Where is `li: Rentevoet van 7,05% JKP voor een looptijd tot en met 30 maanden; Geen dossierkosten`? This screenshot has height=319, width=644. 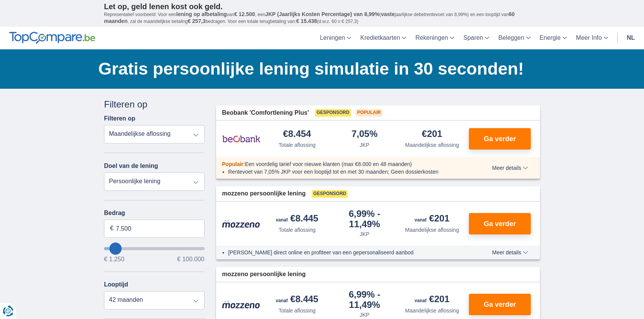 li: Rentevoet van 7,05% JKP voor een looptijd tot en met 30 maanden; Geen dossierkosten is located at coordinates (346, 172).